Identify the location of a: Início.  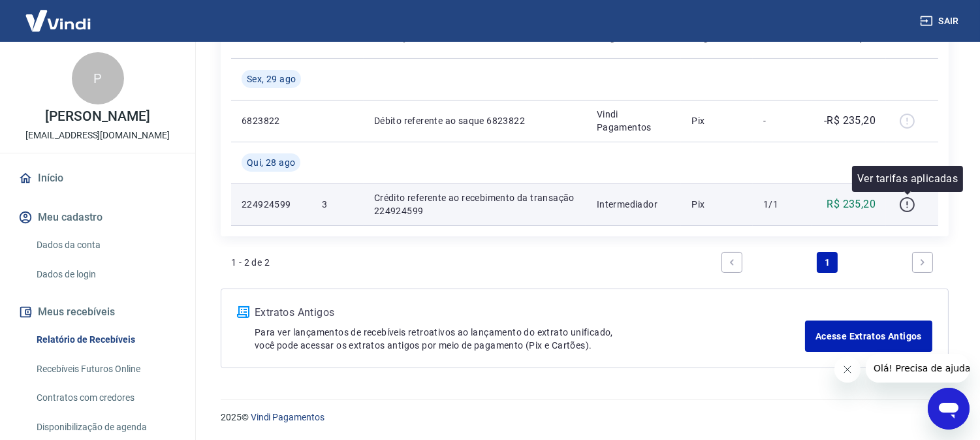
(97, 178).